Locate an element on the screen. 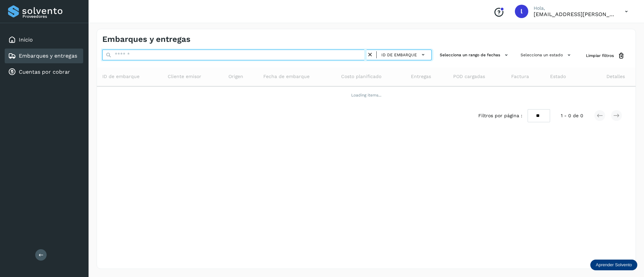  span: POD cargadas is located at coordinates (469, 76).